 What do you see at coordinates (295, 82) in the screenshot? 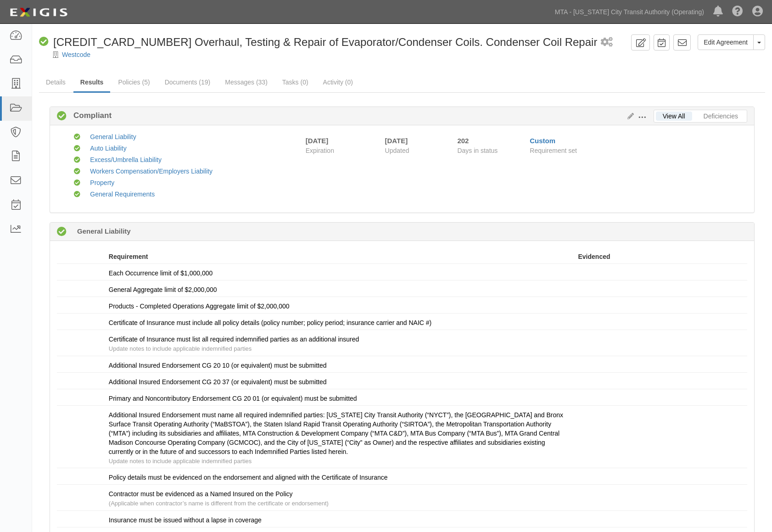
I see `a: Tasks (0)` at bounding box center [295, 82].